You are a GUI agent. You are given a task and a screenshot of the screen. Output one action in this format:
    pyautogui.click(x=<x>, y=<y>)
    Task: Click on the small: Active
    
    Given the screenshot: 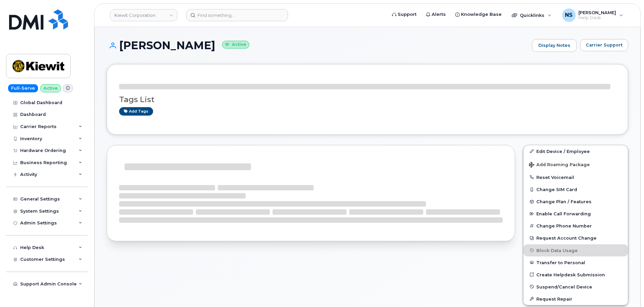 What is the action you would take?
    pyautogui.click(x=236, y=44)
    